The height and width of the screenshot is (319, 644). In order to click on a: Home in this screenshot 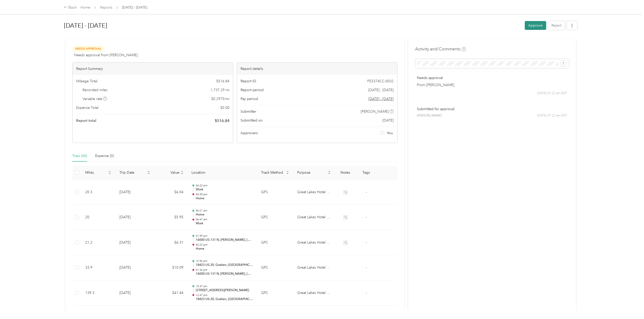, I will do `click(85, 7)`.